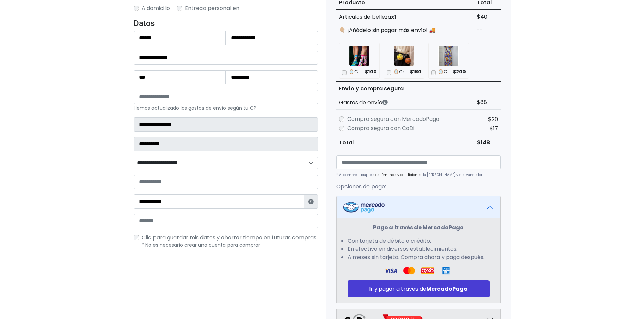  What do you see at coordinates (405, 142) in the screenshot?
I see `th: Total` at bounding box center [405, 142].